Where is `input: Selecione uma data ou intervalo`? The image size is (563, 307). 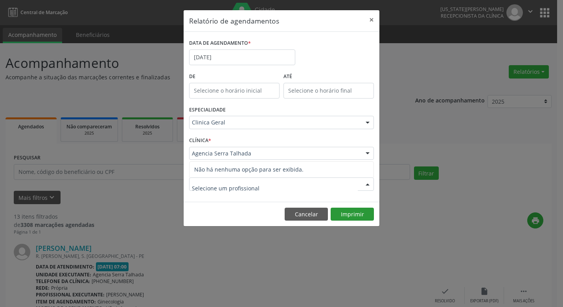
input: Selecione uma data ou intervalo is located at coordinates (242, 57).